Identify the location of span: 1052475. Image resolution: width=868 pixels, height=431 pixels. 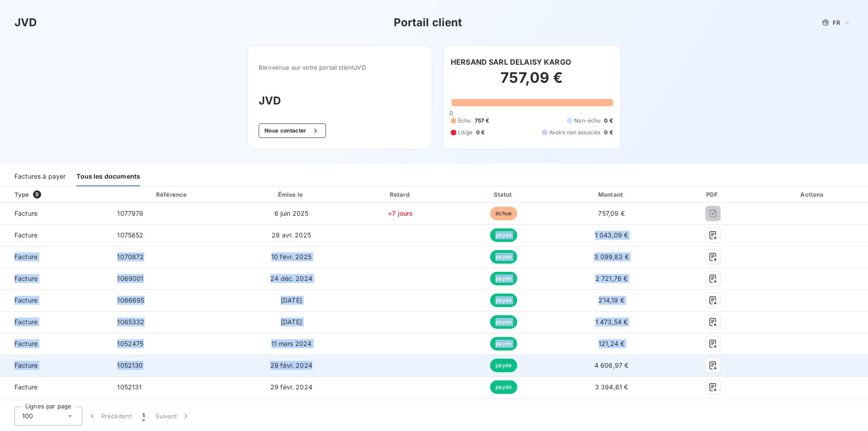
(130, 343).